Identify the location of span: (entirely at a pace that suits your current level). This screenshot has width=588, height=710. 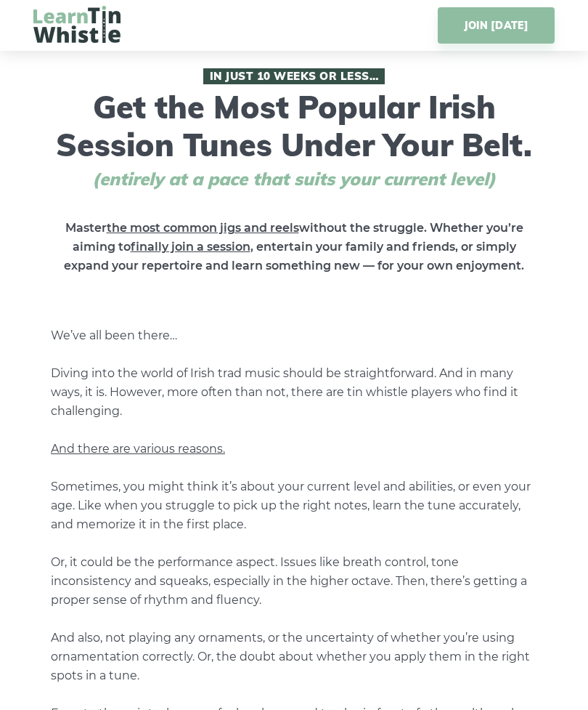
(294, 179).